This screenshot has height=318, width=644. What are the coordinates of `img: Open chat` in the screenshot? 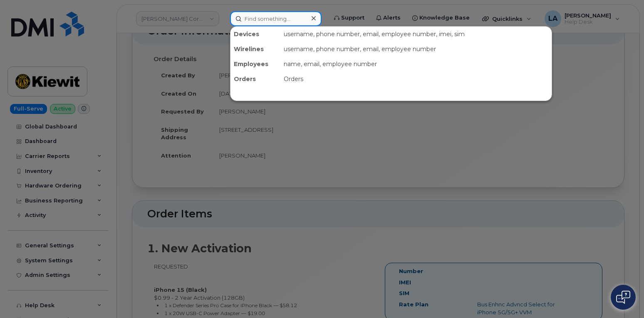 It's located at (623, 297).